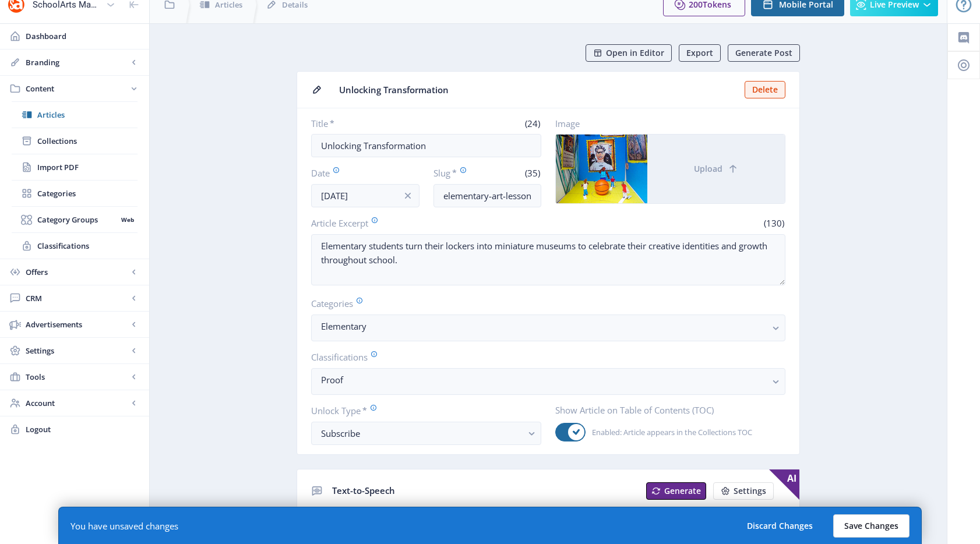 The height and width of the screenshot is (544, 980). I want to click on span: Tools, so click(77, 377).